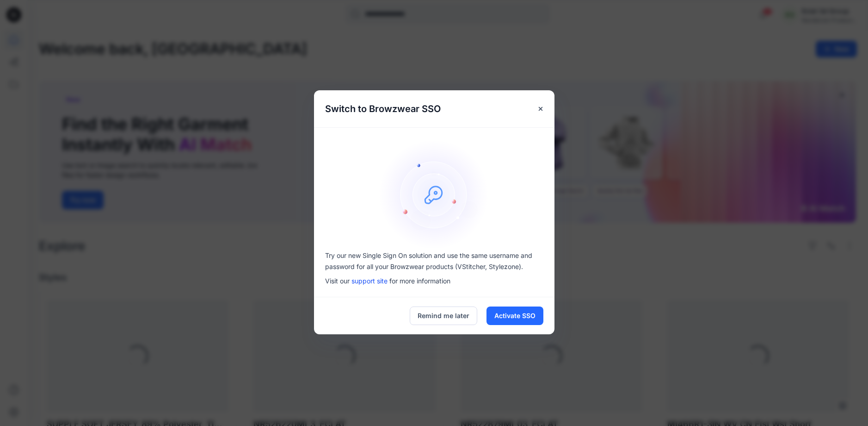  I want to click on button: Remind me later, so click(443, 316).